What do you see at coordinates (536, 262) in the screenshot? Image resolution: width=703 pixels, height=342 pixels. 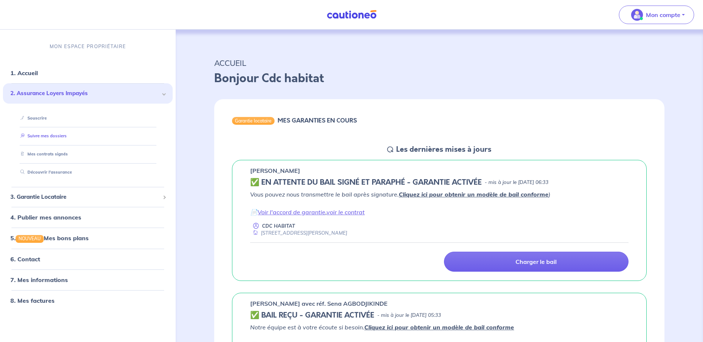 I see `p: Charger le bail` at bounding box center [536, 262].